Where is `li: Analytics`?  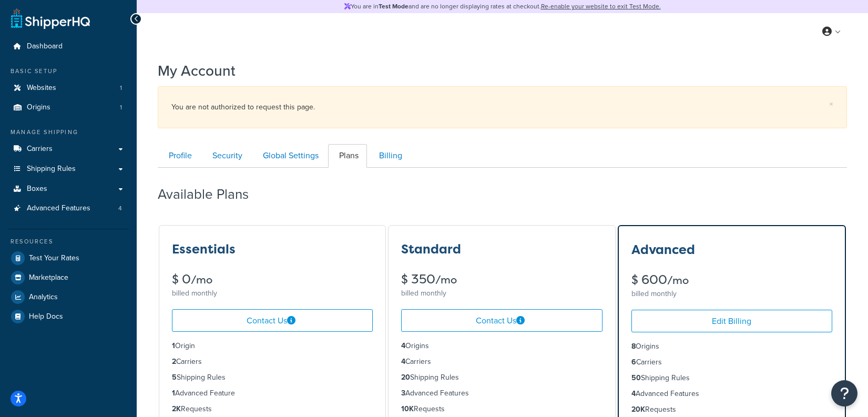
li: Analytics is located at coordinates (68, 297).